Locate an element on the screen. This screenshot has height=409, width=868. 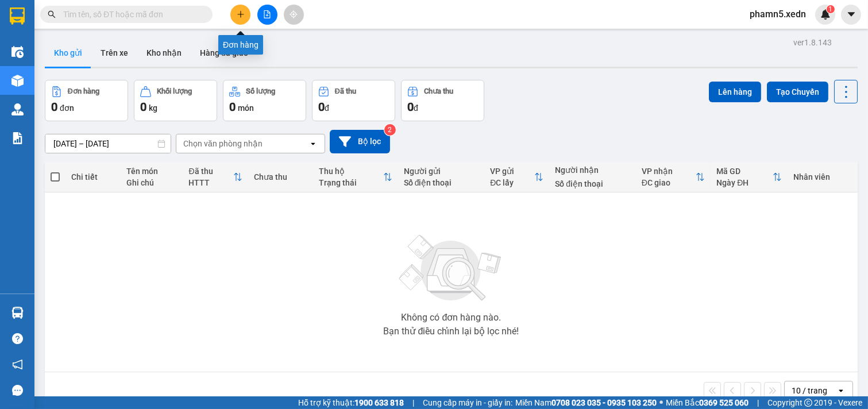
span: plus is located at coordinates (241, 14).